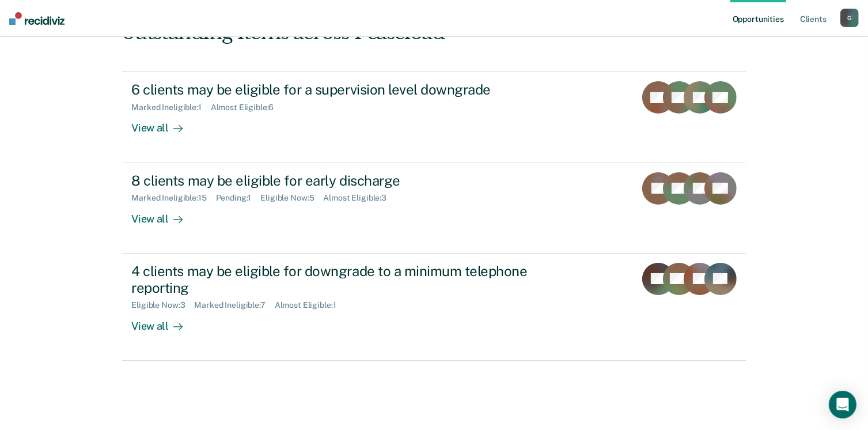 The width and height of the screenshot is (868, 430). What do you see at coordinates (359, 198) in the screenshot?
I see `div: Almost Eligible : 3` at bounding box center [359, 198].